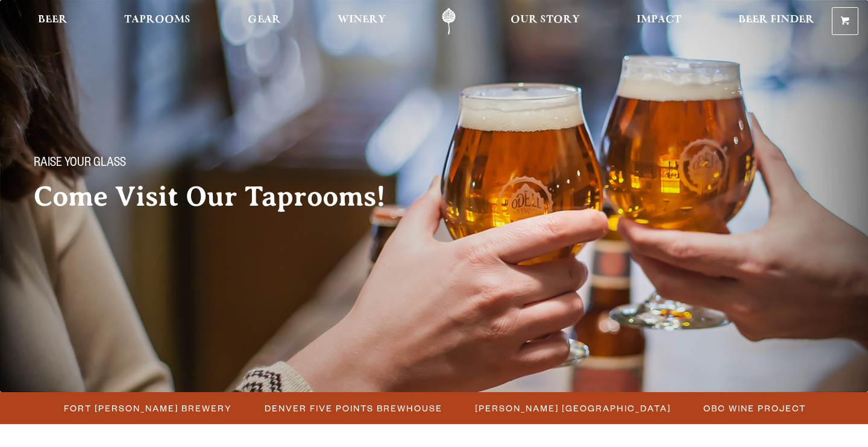 Image resolution: width=868 pixels, height=447 pixels. Describe the element at coordinates (362, 21) in the screenshot. I see `a: Winery` at that location.